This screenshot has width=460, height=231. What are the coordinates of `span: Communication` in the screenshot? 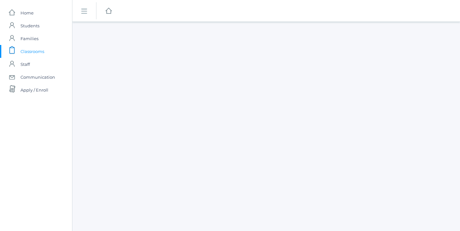 It's located at (38, 77).